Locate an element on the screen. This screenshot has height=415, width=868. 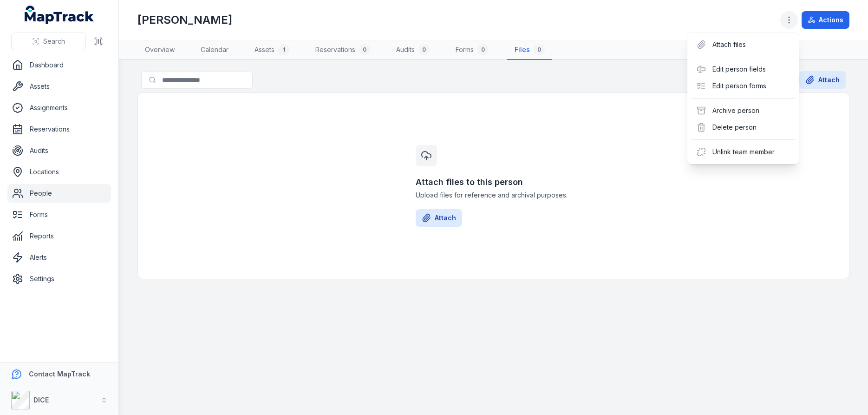
div: Attach files is located at coordinates (743, 45).